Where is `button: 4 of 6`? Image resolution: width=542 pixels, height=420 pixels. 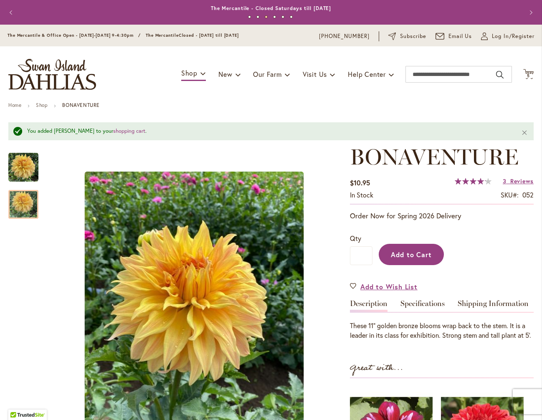 button: 4 of 6 is located at coordinates (274, 17).